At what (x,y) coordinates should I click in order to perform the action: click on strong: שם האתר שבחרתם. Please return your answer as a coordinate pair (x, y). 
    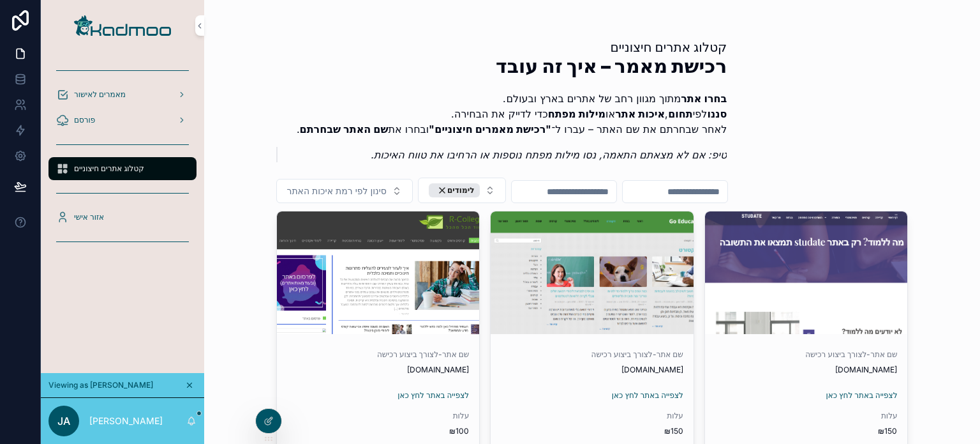
    Looking at the image, I should click on (344, 129).